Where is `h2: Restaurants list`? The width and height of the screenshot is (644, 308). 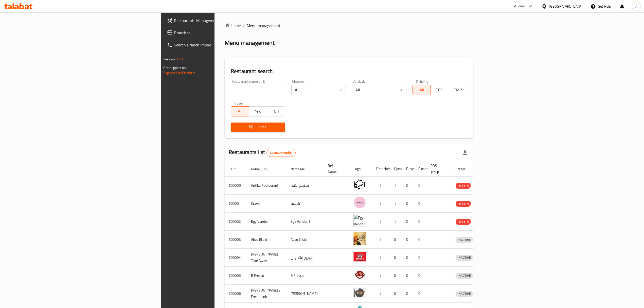 h2: Restaurants list is located at coordinates (262, 152).